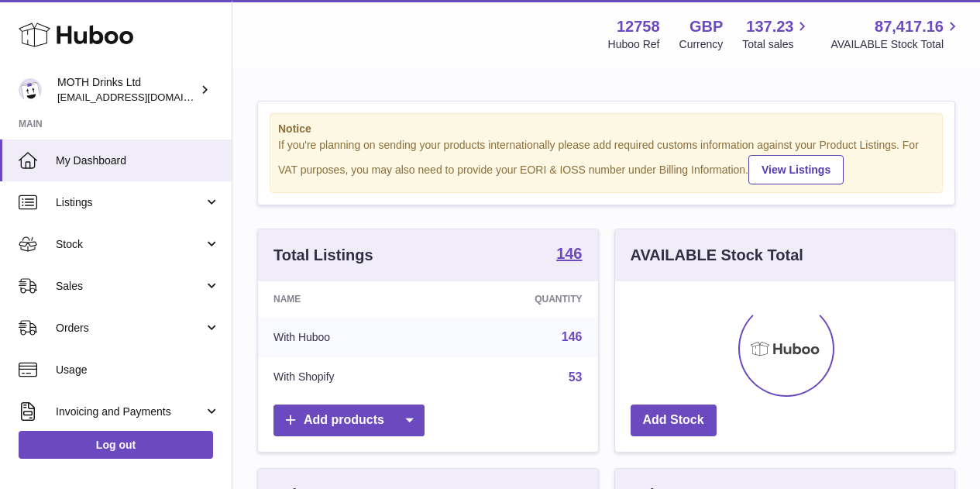 The image size is (980, 489). What do you see at coordinates (909, 26) in the screenshot?
I see `span: 87,417.16` at bounding box center [909, 26].